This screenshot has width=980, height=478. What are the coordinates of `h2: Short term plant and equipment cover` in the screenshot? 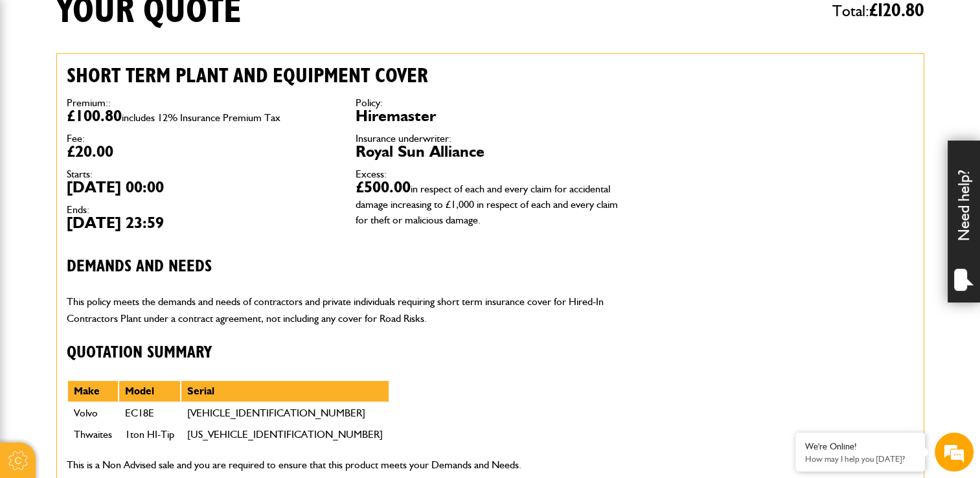 It's located at (346, 76).